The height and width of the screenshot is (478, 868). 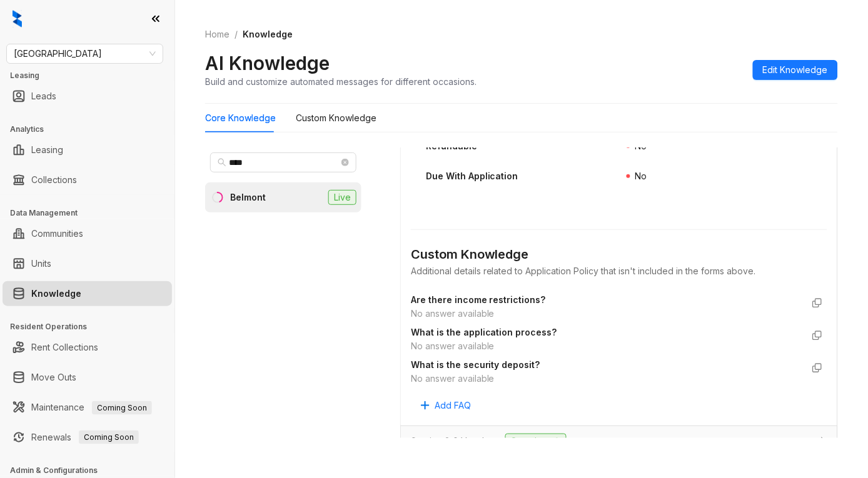 I want to click on h3: Data Management, so click(x=92, y=213).